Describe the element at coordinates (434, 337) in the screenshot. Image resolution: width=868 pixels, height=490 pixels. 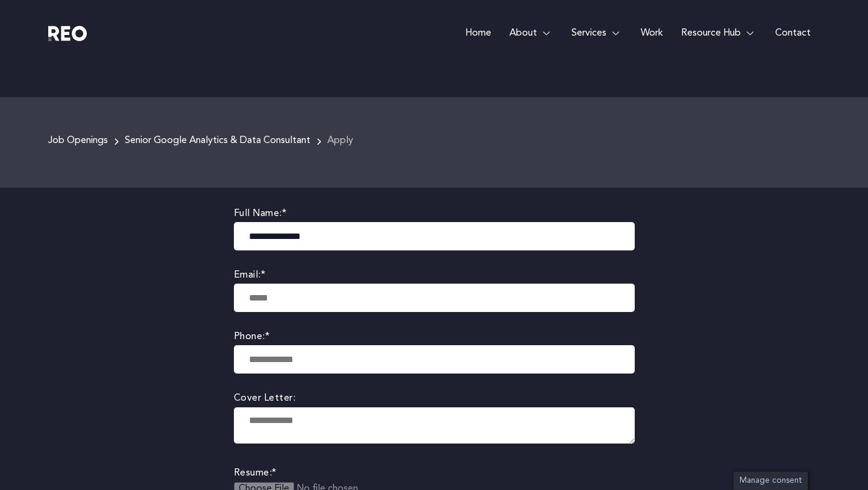
I see `label: Phone:` at that location.